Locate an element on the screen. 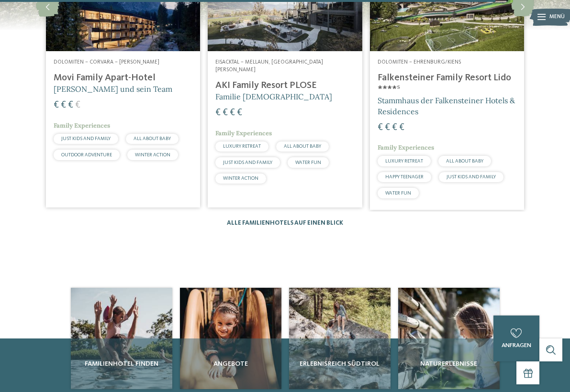 This screenshot has height=392, width=570. a: Babyhotel in Südtirol für einen ganz entspannten Urlaub Angebote is located at coordinates (230, 339).